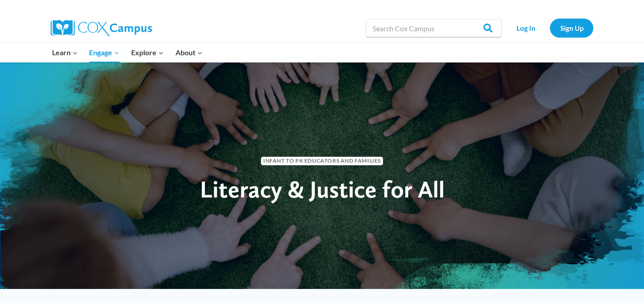  I want to click on a: Log In, so click(526, 27).